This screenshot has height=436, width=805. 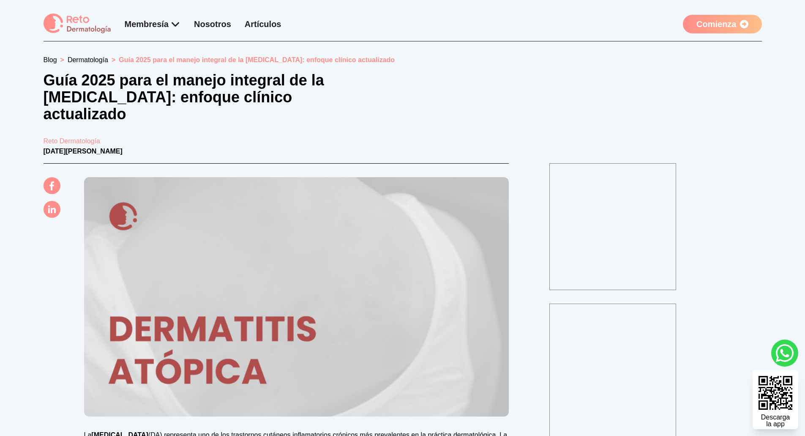 What do you see at coordinates (77, 24) in the screenshot?
I see `img: logo Reto dermatología` at bounding box center [77, 24].